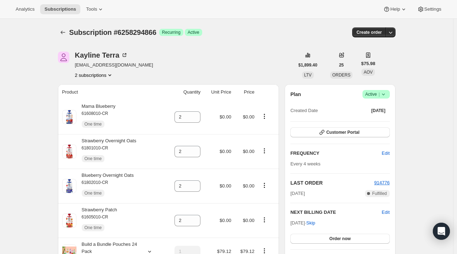 This screenshot has width=457, height=254. I want to click on th: Product, so click(111, 92).